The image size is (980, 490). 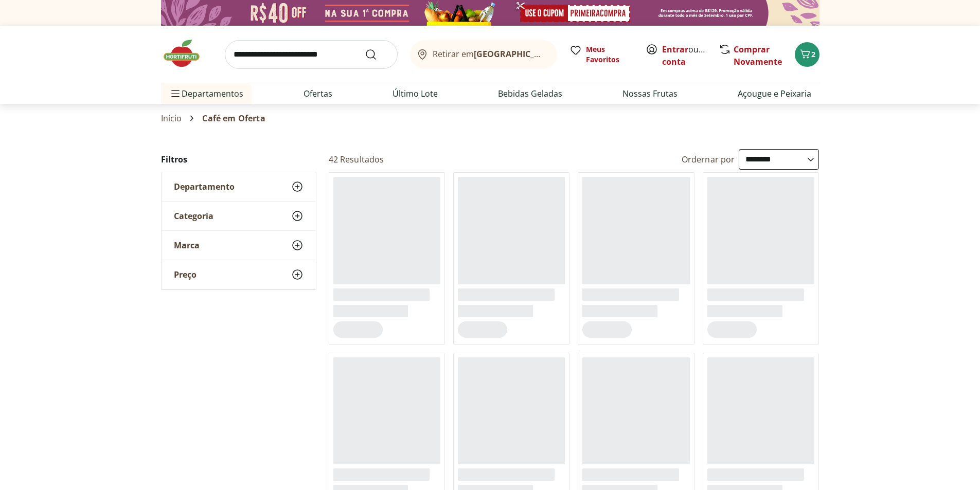 I want to click on a: Ofertas, so click(x=318, y=94).